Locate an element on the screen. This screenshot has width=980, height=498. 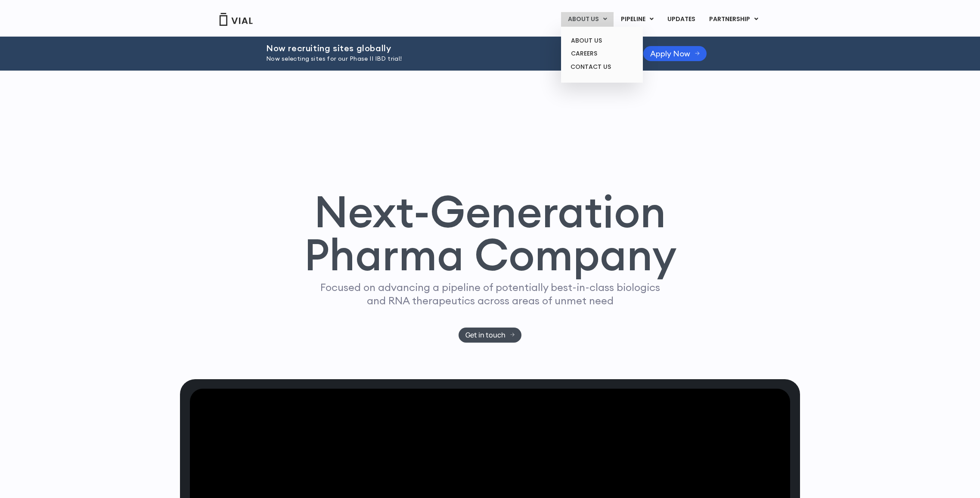
h2: Now recruiting sites globally is located at coordinates (444, 48).